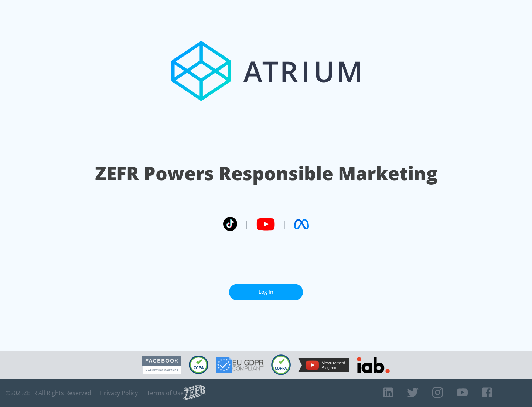 Image resolution: width=532 pixels, height=407 pixels. I want to click on img: IAB, so click(373, 365).